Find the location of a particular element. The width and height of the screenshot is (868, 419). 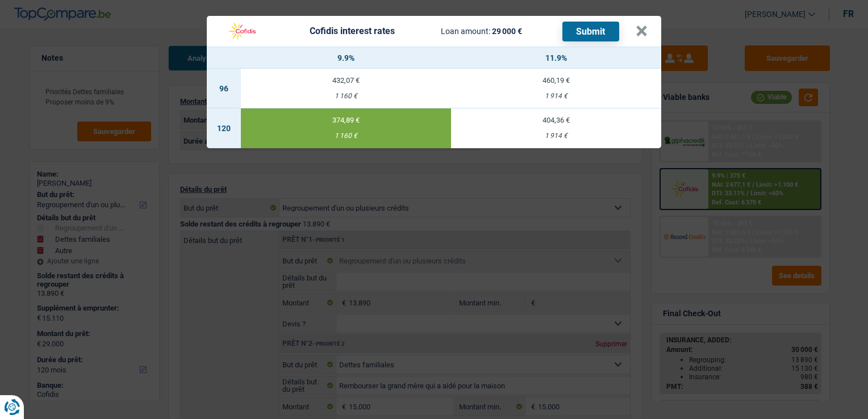

img: Cofidis is located at coordinates (242, 32).